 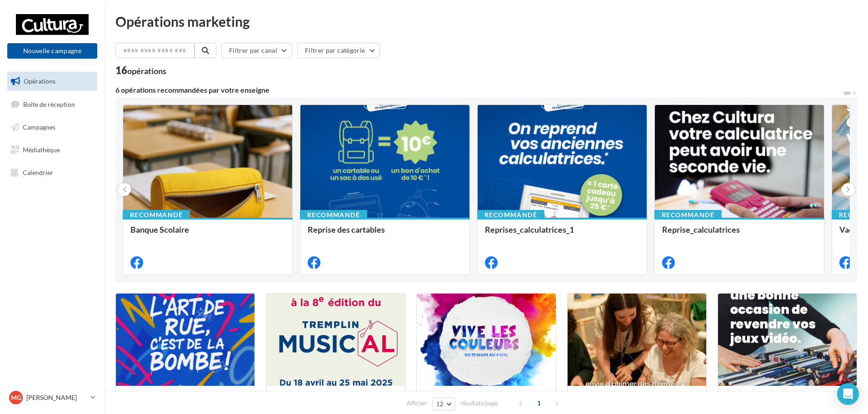 I want to click on div: Reprises_calculatrices_1, so click(x=562, y=234).